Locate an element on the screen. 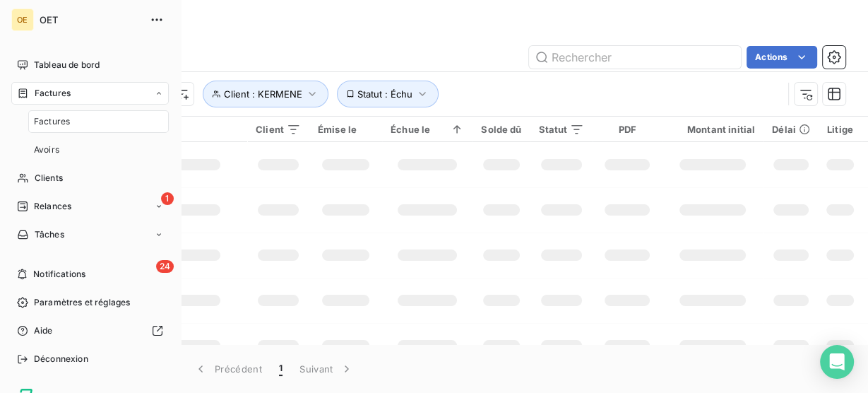 This screenshot has height=393, width=868. a: Aide is located at coordinates (90, 331).